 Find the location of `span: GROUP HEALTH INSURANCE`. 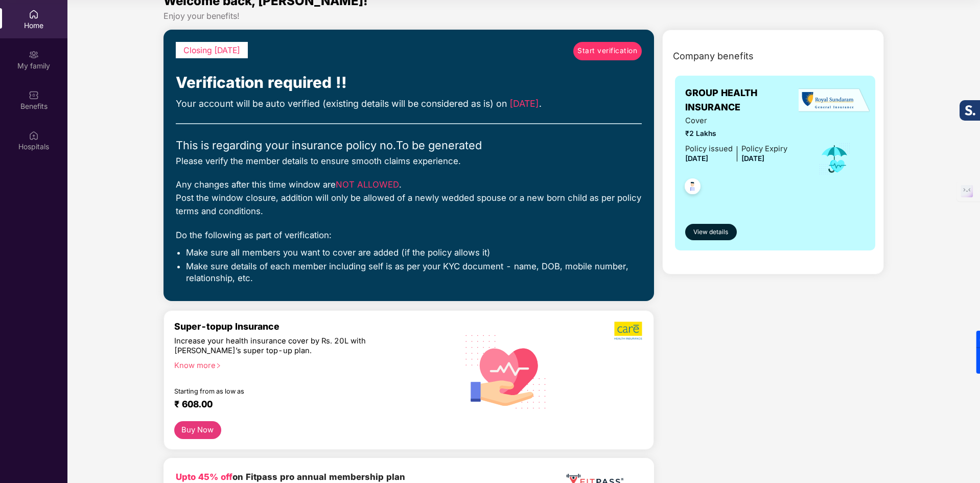

span: GROUP HEALTH INSURANCE is located at coordinates (744, 100).